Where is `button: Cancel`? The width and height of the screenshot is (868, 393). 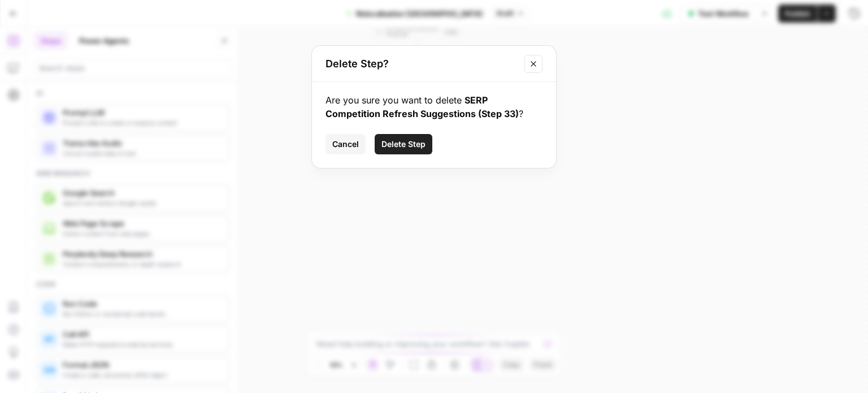 button: Cancel is located at coordinates (346, 144).